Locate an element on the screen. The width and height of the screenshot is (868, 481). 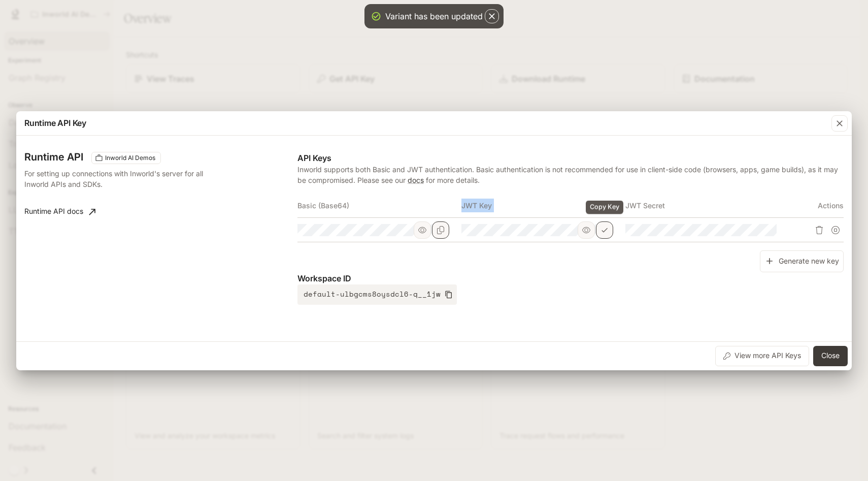
p: Workspace ID is located at coordinates (570, 278).